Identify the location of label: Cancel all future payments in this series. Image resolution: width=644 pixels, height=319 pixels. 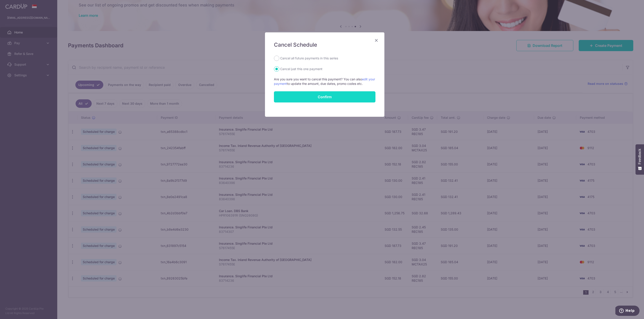
(309, 59).